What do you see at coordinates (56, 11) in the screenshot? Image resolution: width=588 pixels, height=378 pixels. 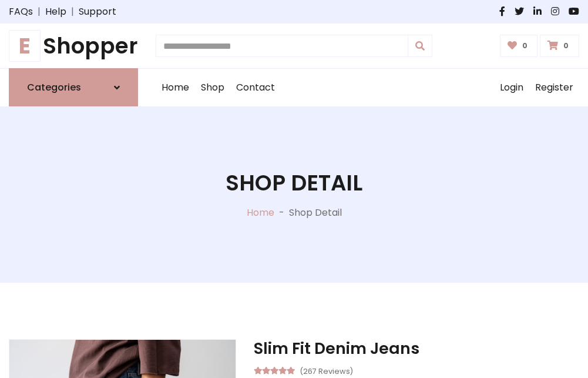 I see `a: Help` at bounding box center [56, 11].